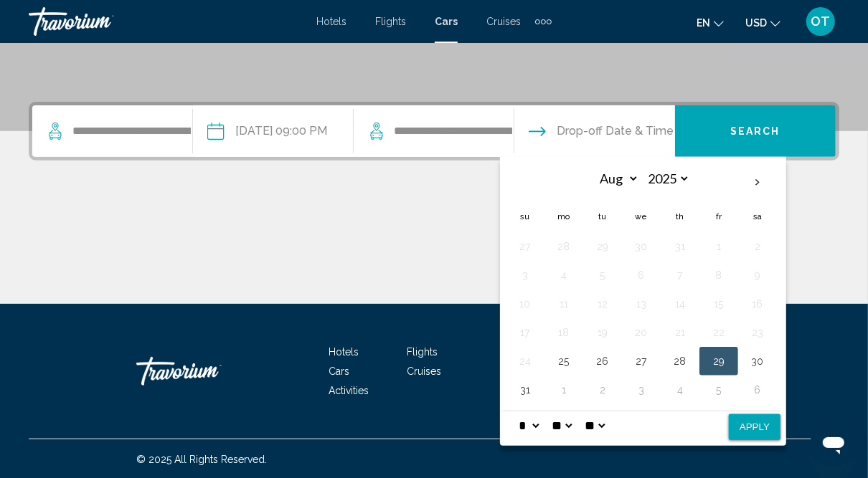 The height and width of the screenshot is (478, 868). I want to click on button: Day 19, so click(603, 333).